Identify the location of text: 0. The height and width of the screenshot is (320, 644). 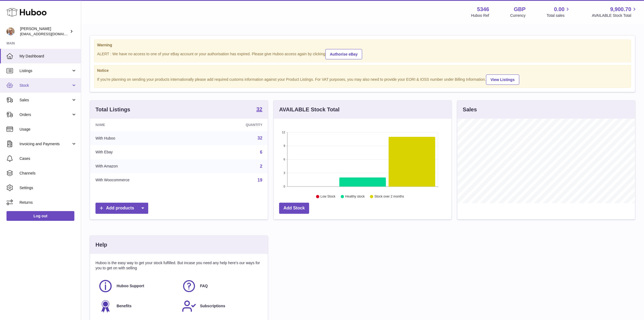
(284, 186).